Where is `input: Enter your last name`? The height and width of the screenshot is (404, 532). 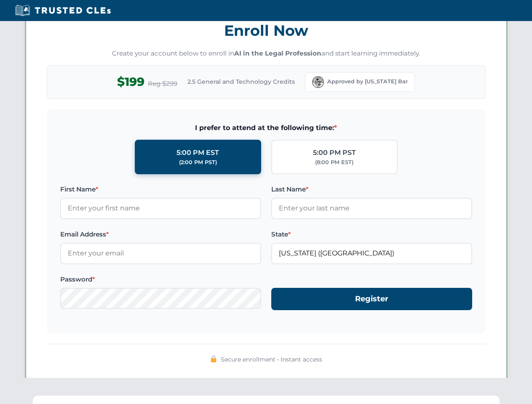
input: Enter your last name is located at coordinates (372, 208).